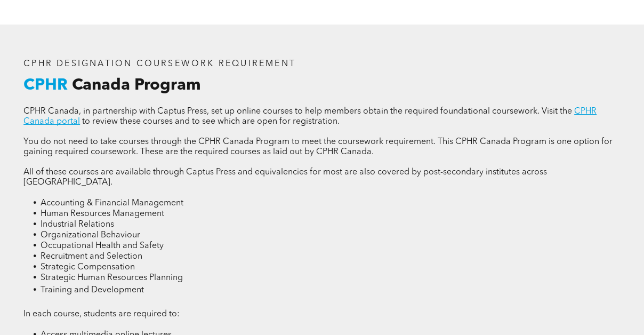 The width and height of the screenshot is (644, 335). I want to click on span: Recruitment and Selection, so click(92, 256).